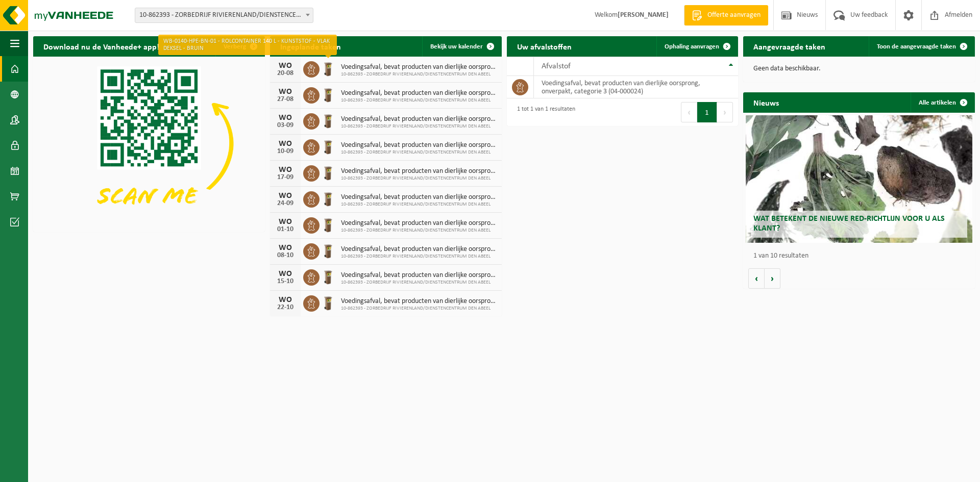  What do you see at coordinates (456, 46) in the screenshot?
I see `span: Bekijk uw kalender` at bounding box center [456, 46].